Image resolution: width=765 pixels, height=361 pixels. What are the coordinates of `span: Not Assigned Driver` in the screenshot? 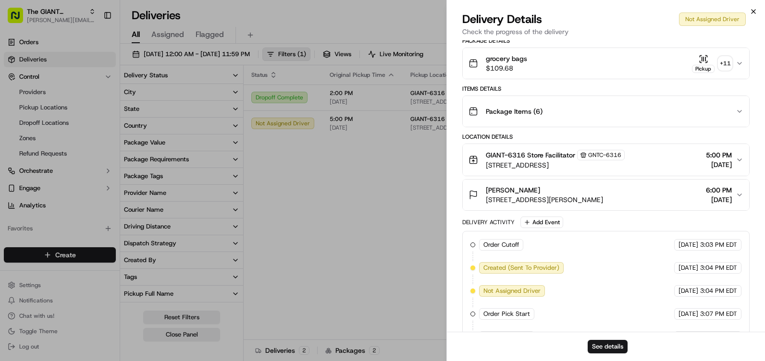 It's located at (512, 291).